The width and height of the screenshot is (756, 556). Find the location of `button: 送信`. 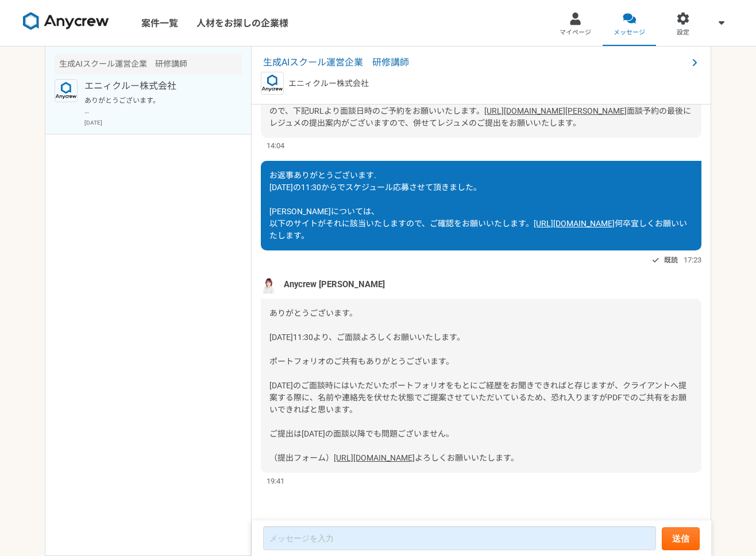

button: 送信 is located at coordinates (681, 538).